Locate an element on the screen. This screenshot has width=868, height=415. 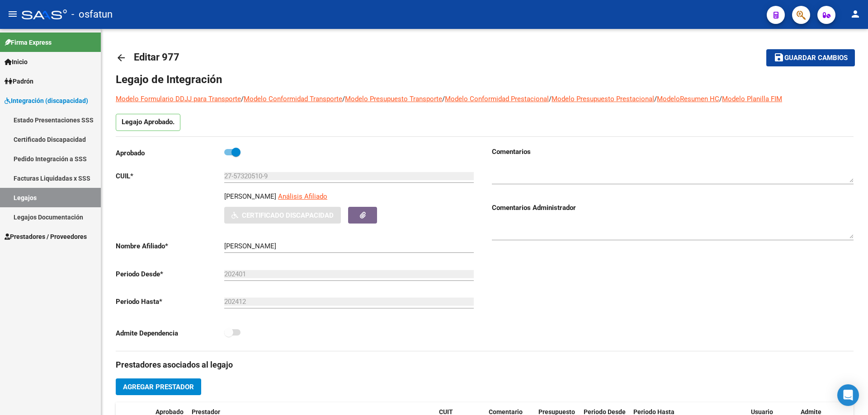
a: Modelo Presupuesto Prestacional is located at coordinates (602, 99).